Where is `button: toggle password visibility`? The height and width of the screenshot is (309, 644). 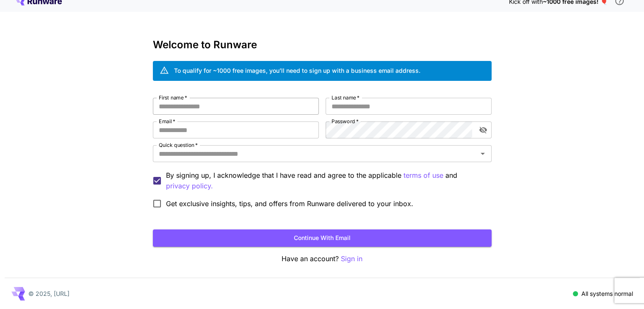 button: toggle password visibility is located at coordinates (483, 130).